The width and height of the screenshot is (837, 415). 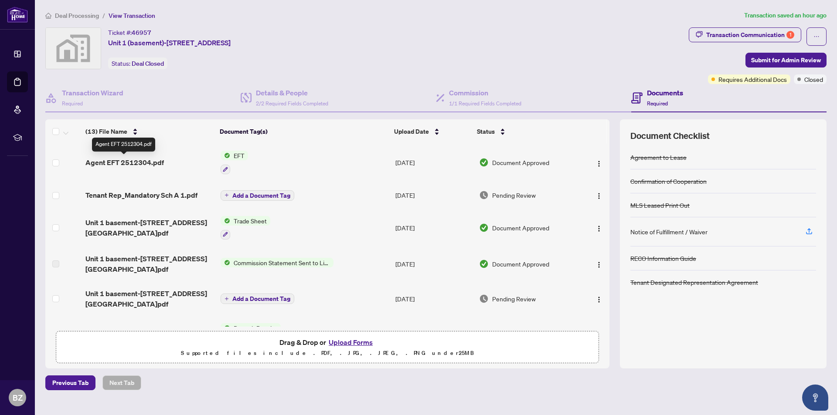 I want to click on img: svg%3e, so click(x=73, y=48).